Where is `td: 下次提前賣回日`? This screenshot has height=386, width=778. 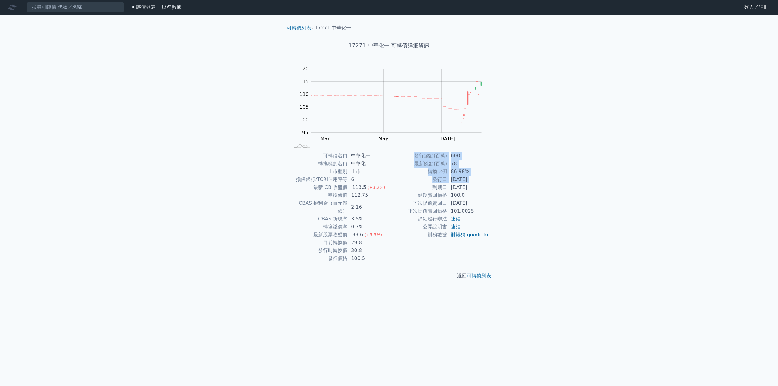
td: 下次提前賣回日 is located at coordinates (418, 203).